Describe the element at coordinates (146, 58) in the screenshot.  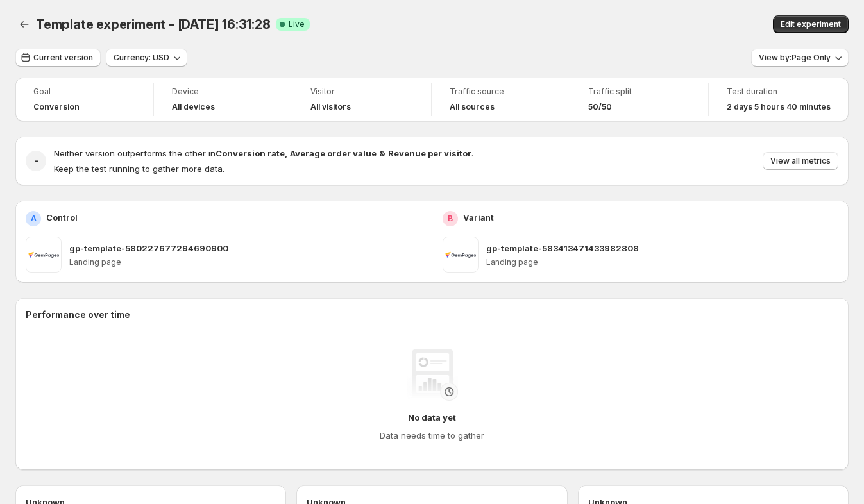
I see `button: Currency: USD` at that location.